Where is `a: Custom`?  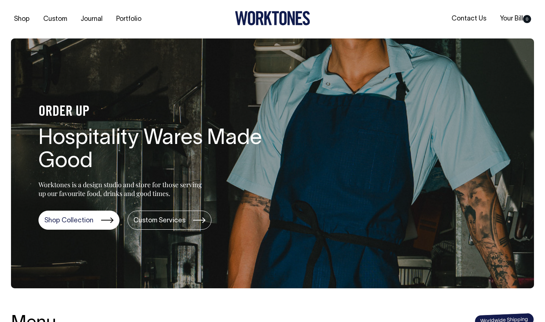
a: Custom is located at coordinates (55, 19).